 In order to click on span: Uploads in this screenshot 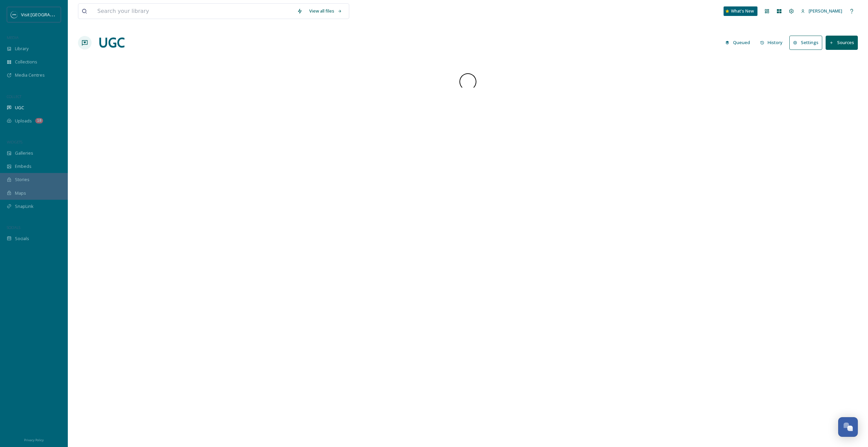, I will do `click(23, 120)`.